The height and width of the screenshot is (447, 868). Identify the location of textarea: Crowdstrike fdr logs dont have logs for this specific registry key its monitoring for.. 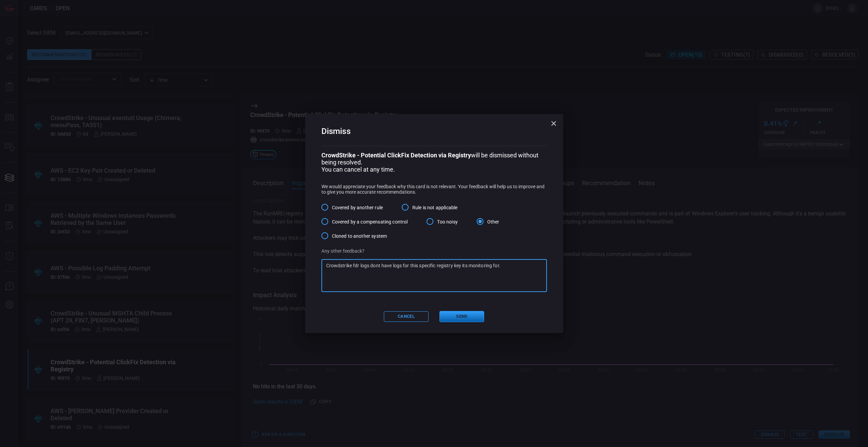
(434, 275).